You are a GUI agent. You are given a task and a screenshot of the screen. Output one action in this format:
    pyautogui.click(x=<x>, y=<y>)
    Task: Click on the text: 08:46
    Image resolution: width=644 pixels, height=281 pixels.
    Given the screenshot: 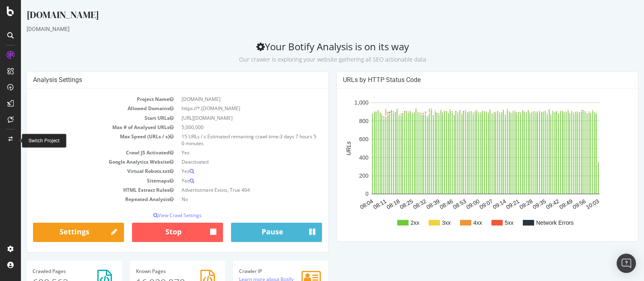 What is the action you would take?
    pyautogui.click(x=425, y=204)
    